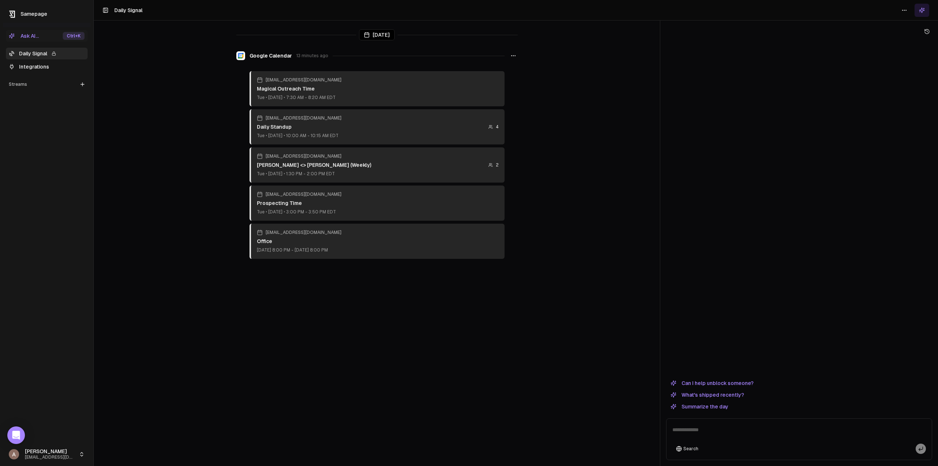  I want to click on button: Can I help unblock someone?, so click(712, 383).